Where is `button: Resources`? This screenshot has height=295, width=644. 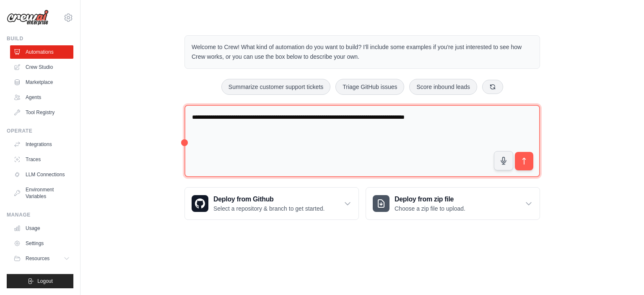 button: Resources is located at coordinates (42, 259).